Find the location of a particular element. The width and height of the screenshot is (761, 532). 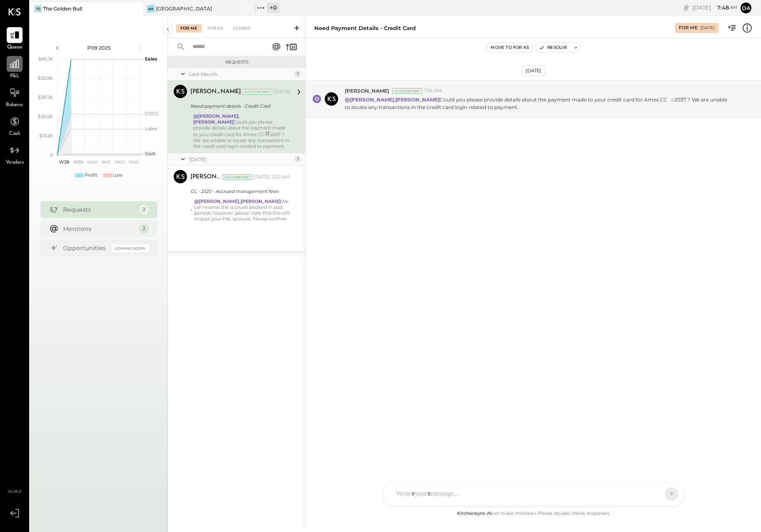

div: For KS is located at coordinates (215, 28).